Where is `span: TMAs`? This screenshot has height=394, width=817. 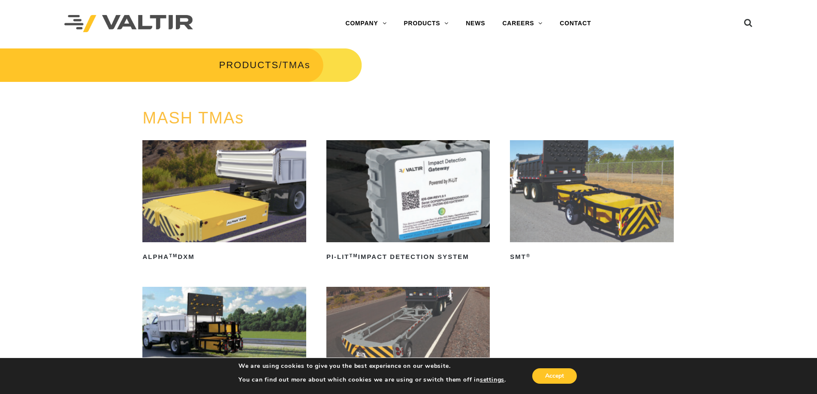 span: TMAs is located at coordinates (296, 65).